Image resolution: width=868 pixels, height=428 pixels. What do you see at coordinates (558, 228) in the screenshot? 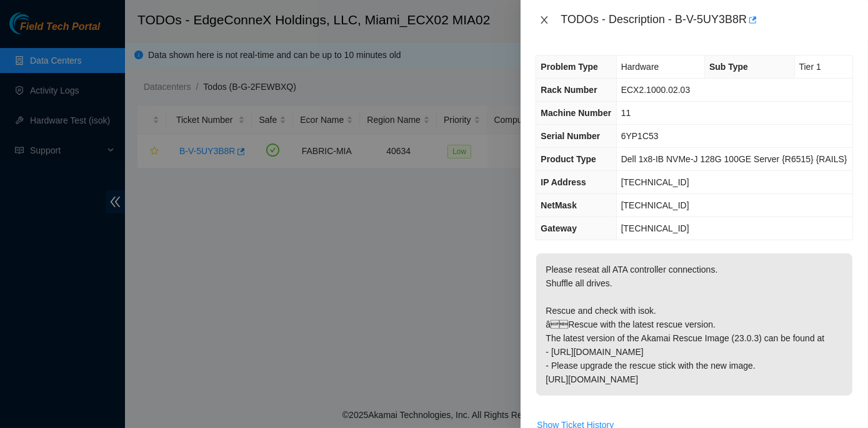
I see `span: Gateway` at bounding box center [558, 228].